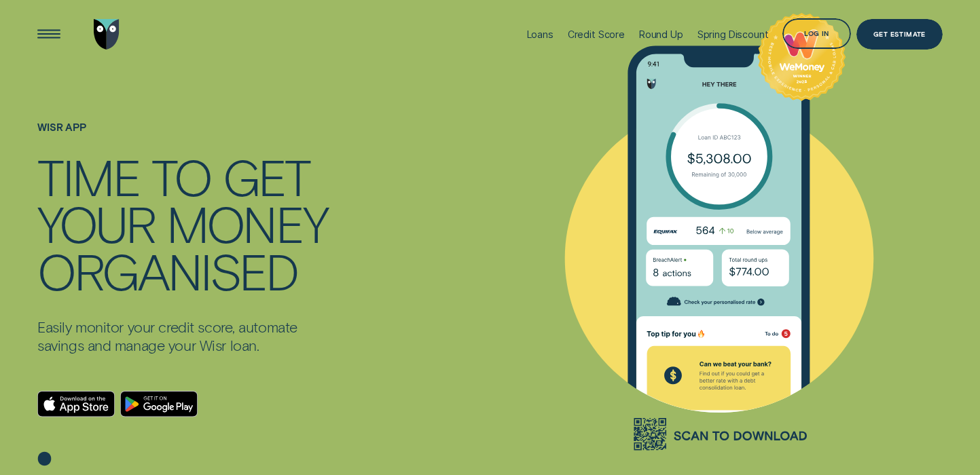 The image size is (980, 475). Describe the element at coordinates (899, 34) in the screenshot. I see `a: Get Estimate` at that location.